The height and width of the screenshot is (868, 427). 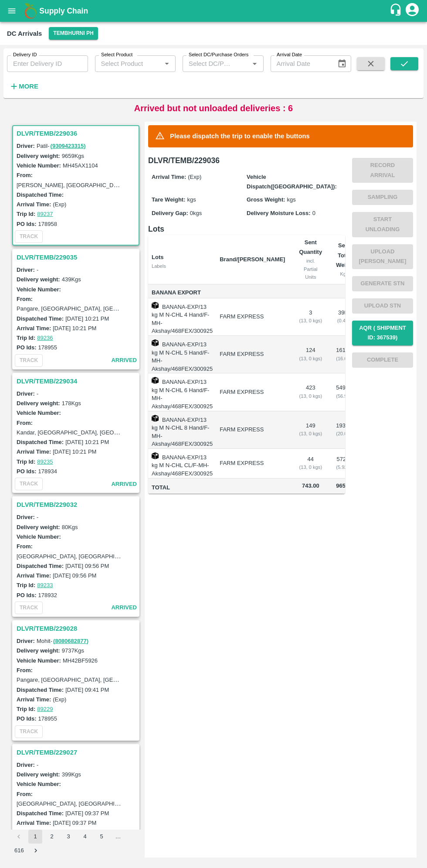 What do you see at coordinates (52, 836) in the screenshot?
I see `button: Go to page 2` at bounding box center [52, 836].